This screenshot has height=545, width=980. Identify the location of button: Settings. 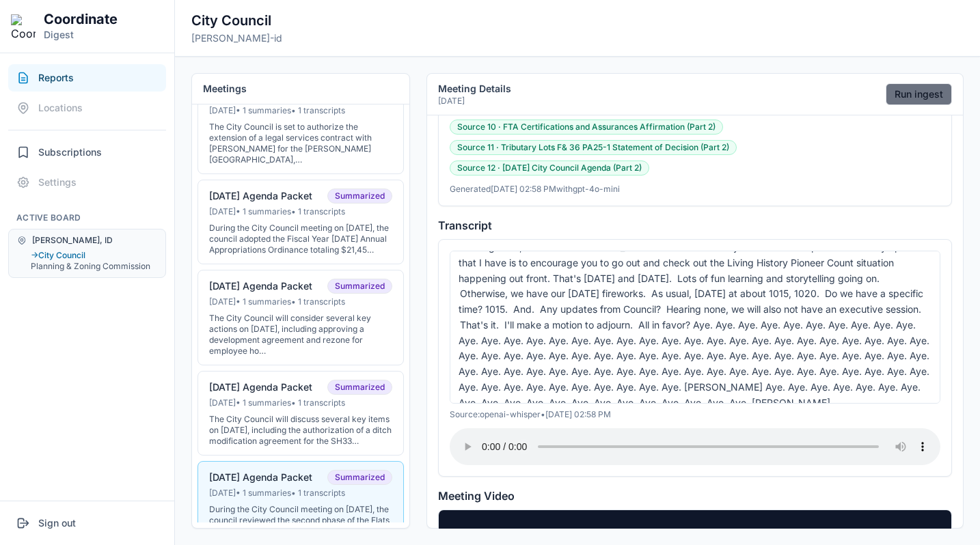
(87, 183).